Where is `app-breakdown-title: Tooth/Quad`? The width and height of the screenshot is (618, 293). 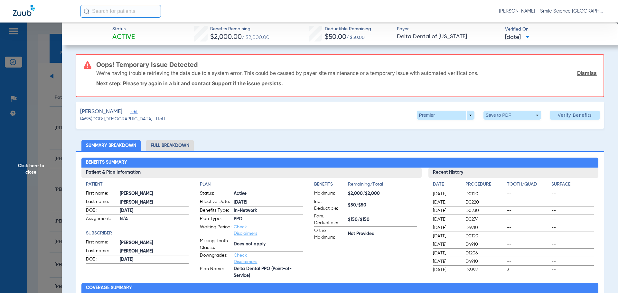 app-breakdown-title: Tooth/Quad is located at coordinates (528, 186).